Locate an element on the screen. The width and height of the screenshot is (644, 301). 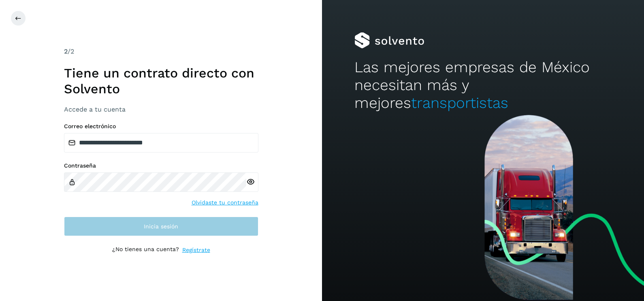
button: Inicia sesión is located at coordinates (161, 226).